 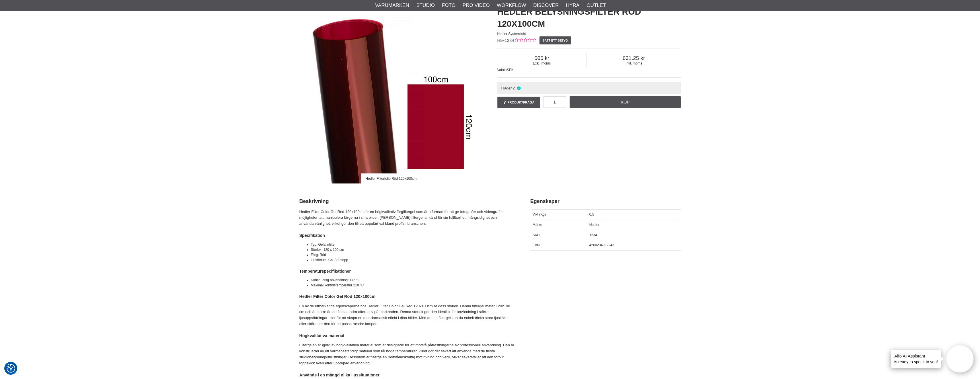 I want to click on h2: Egenskaper, so click(x=606, y=201).